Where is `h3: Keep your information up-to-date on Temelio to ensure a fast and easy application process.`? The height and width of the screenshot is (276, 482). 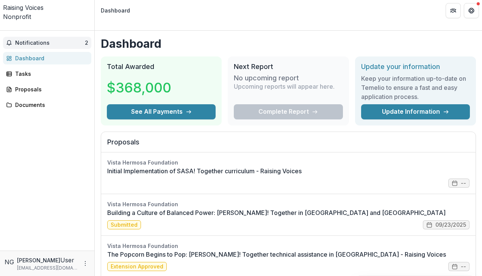
h3: Keep your information up-to-date on Temelio to ensure a fast and easy application process. is located at coordinates (415, 88).